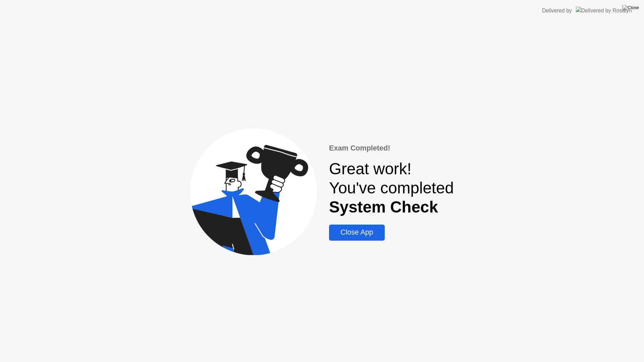 The height and width of the screenshot is (362, 644). Describe the element at coordinates (356, 232) in the screenshot. I see `div: Close App` at that location.